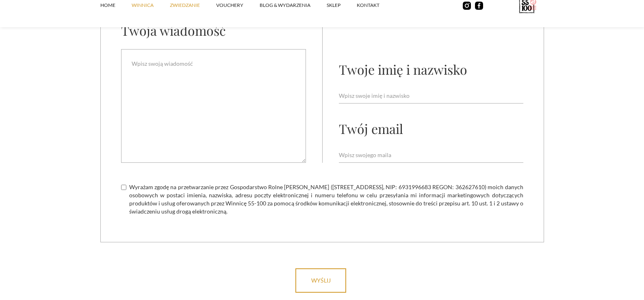  Describe the element at coordinates (371, 128) in the screenshot. I see `div: Twój email` at that location.